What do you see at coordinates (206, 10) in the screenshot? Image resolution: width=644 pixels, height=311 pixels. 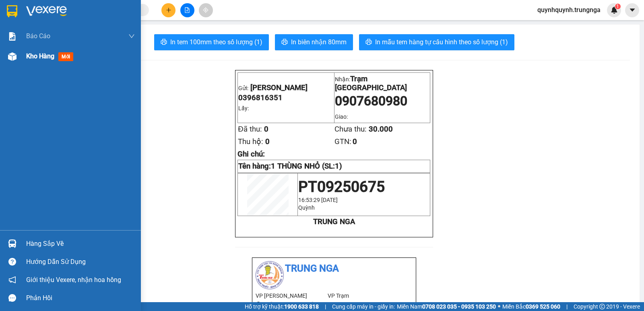 I see `button: aim` at bounding box center [206, 10].